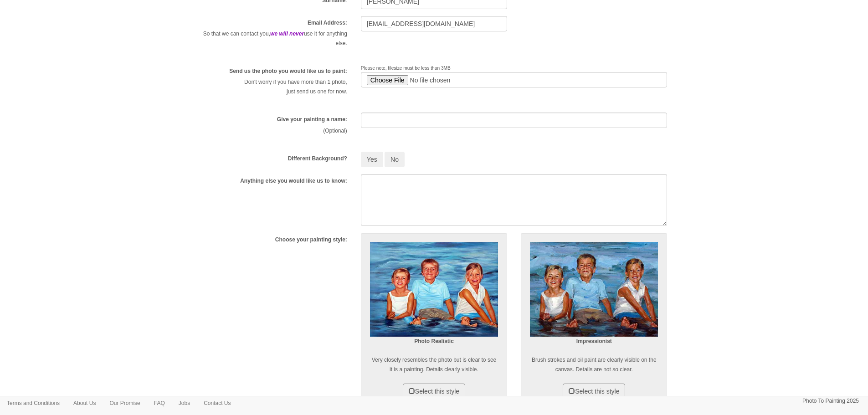 The height and width of the screenshot is (415, 868). What do you see at coordinates (434, 289) in the screenshot?
I see `img: Realism` at bounding box center [434, 289].